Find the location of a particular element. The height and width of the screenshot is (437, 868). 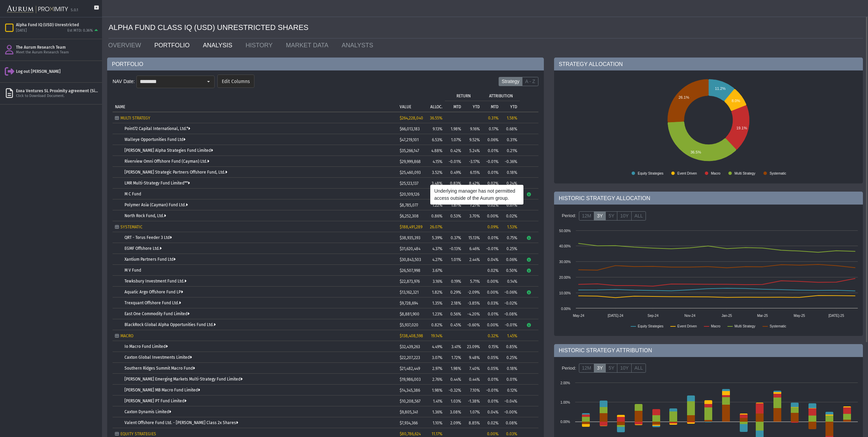

td: -3.17% is located at coordinates (473, 161).